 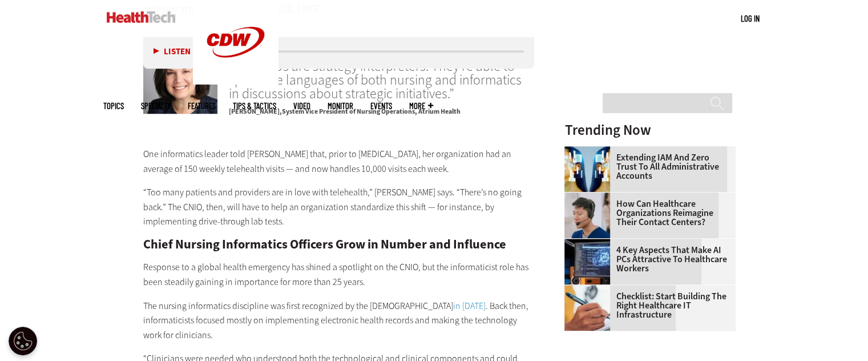 I want to click on span: Specialty, so click(x=156, y=106).